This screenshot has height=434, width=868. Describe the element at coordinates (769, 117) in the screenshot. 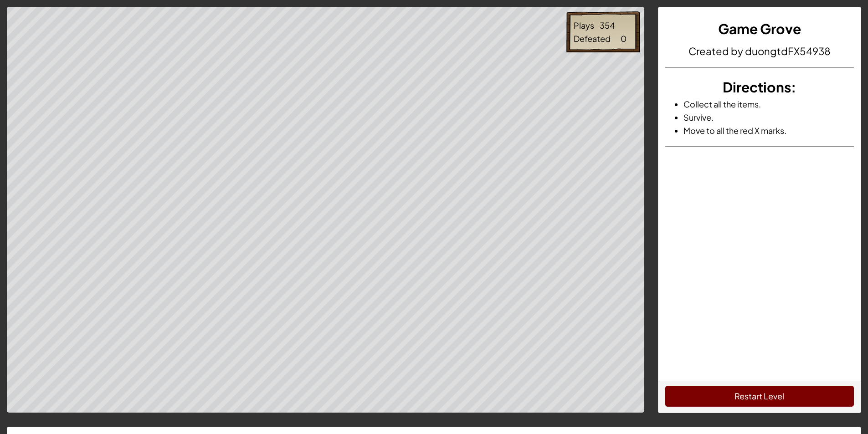

I see `li: Survive.` at that location.